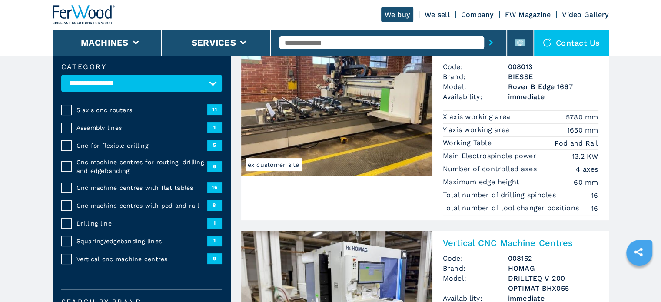  Describe the element at coordinates (585, 156) in the screenshot. I see `em: 13.2 KW` at that location.